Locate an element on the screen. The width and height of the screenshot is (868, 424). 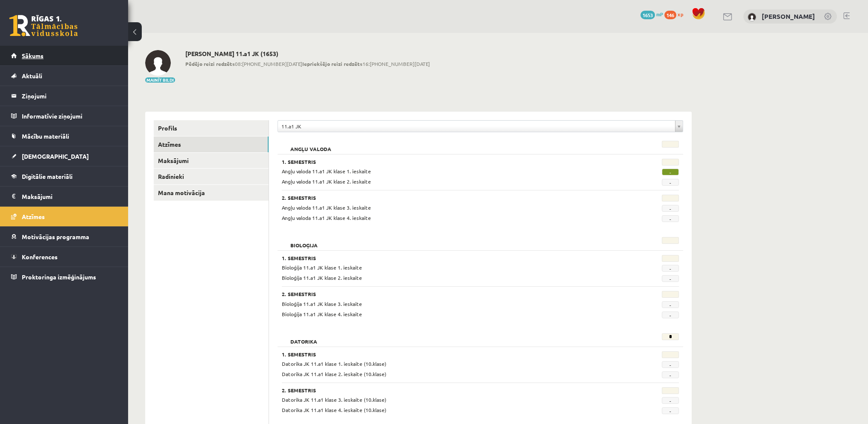
a: Aktuāli is located at coordinates (64, 76).